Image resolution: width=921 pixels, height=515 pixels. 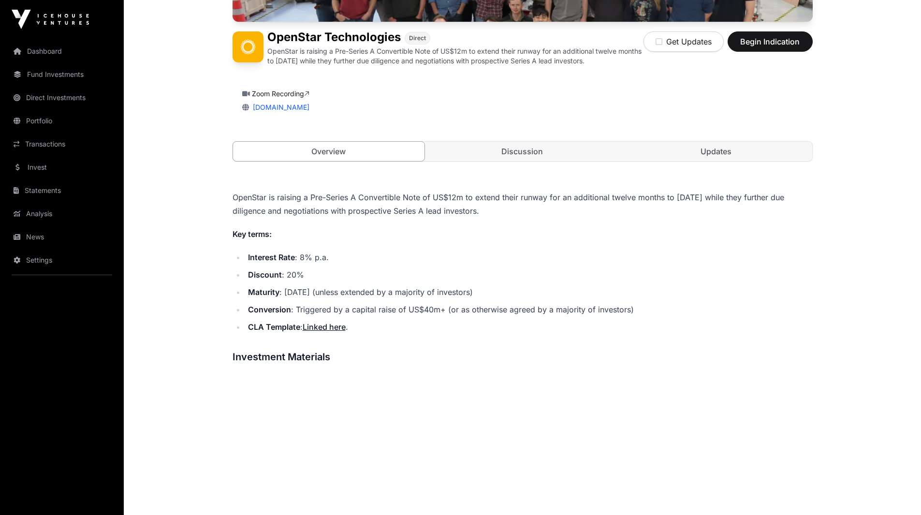 What do you see at coordinates (522, 151) in the screenshot?
I see `a: Discussion` at bounding box center [522, 151].